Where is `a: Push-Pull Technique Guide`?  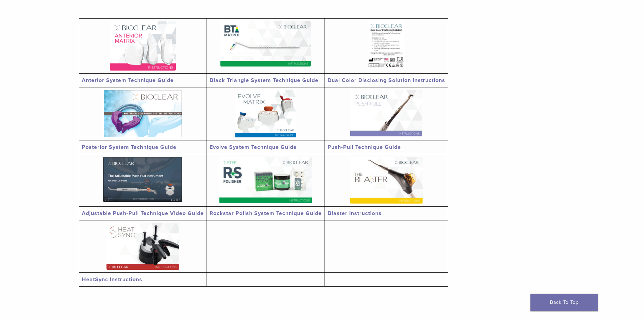 a: Push-Pull Technique Guide is located at coordinates (364, 147).